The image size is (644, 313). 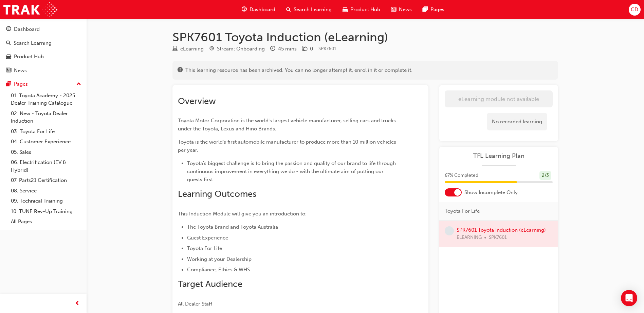 What do you see at coordinates (79, 84) in the screenshot?
I see `span: up-icon` at bounding box center [79, 84].